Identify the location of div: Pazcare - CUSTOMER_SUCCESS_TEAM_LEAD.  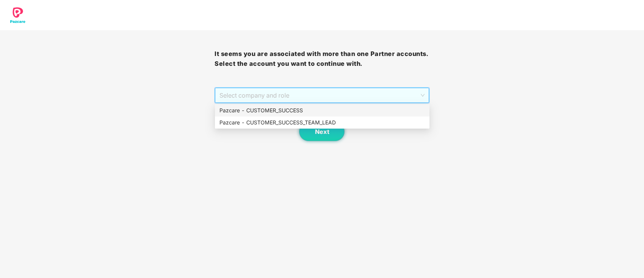
(322, 123).